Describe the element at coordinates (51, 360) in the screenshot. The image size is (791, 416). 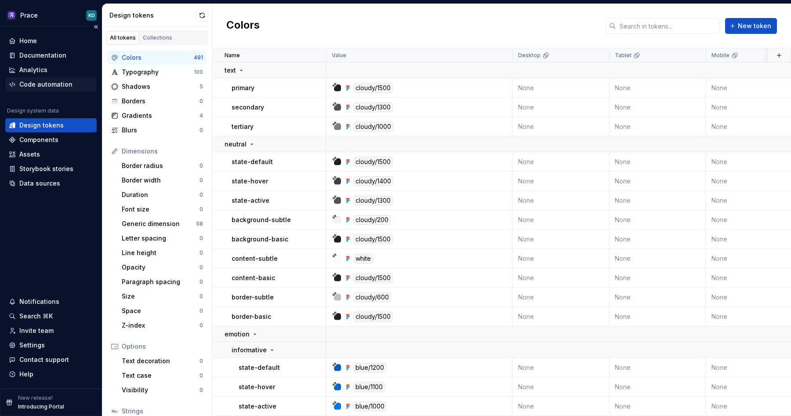
I see `button: Contact support` at that location.